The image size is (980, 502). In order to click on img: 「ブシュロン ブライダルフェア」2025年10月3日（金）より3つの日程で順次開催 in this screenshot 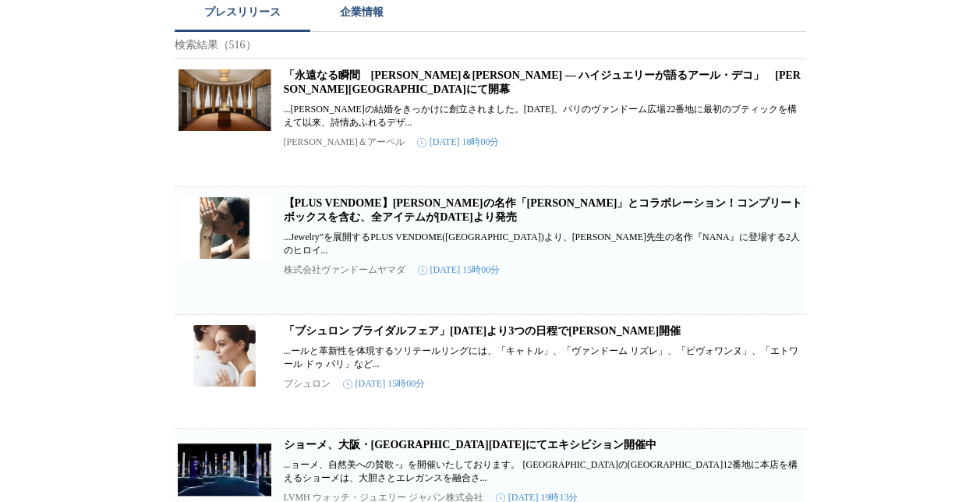, I will do `click(225, 356)`.